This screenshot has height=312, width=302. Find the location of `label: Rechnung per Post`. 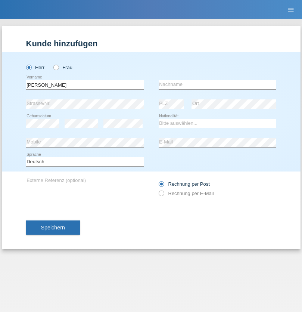

label: Rechnung per Post is located at coordinates (184, 184).